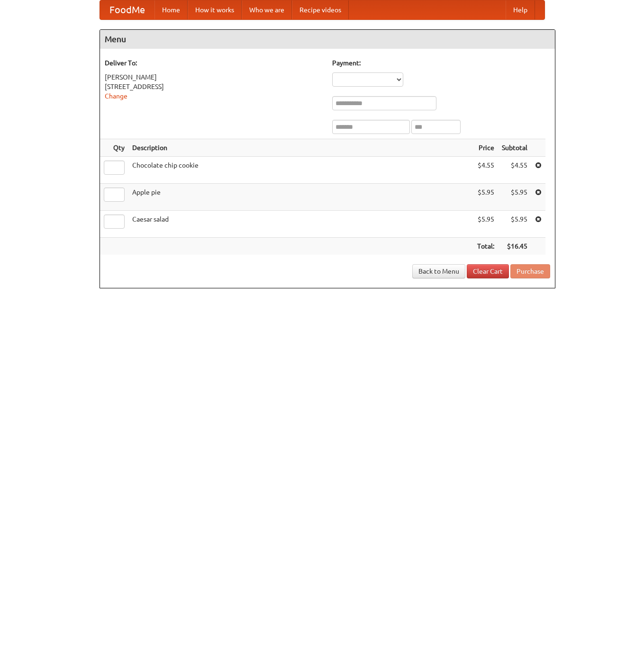 This screenshot has width=644, height=670. I want to click on a: Clear Cart, so click(488, 271).